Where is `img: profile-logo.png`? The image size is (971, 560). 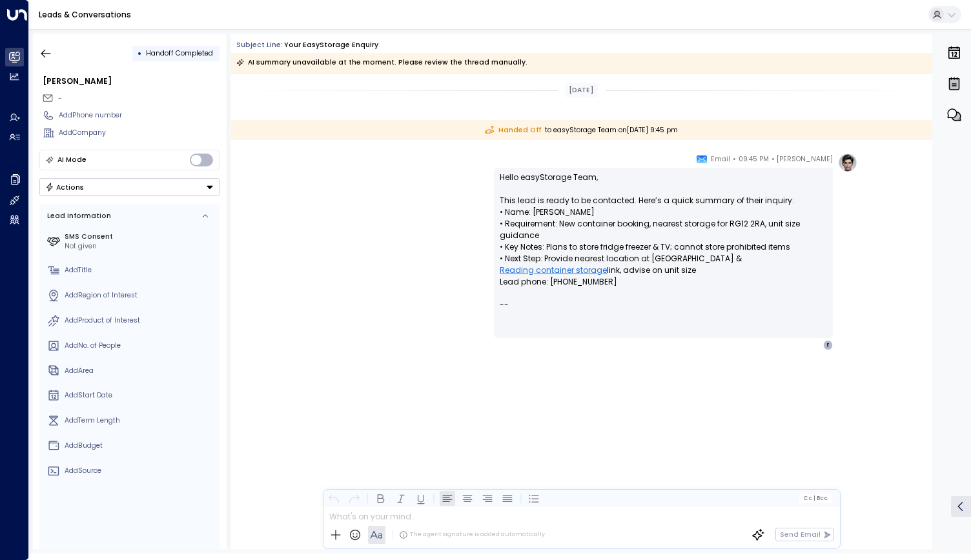 img: profile-logo.png is located at coordinates (848, 163).